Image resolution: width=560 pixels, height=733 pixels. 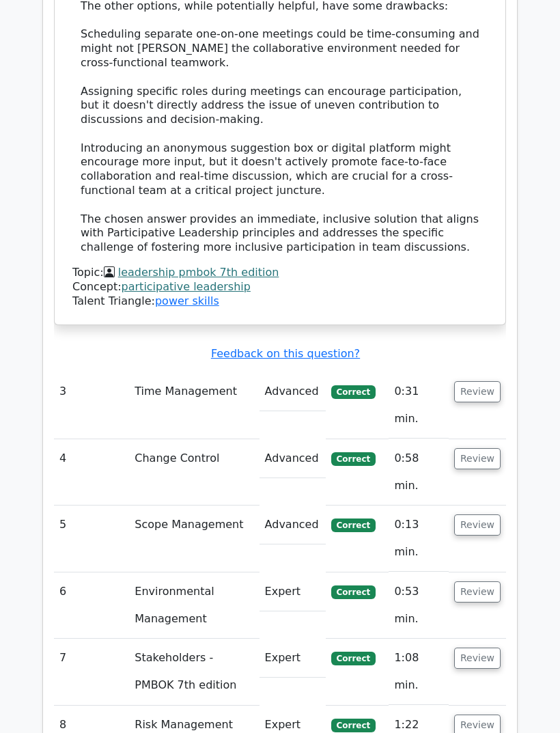 I want to click on td: 6, so click(x=92, y=606).